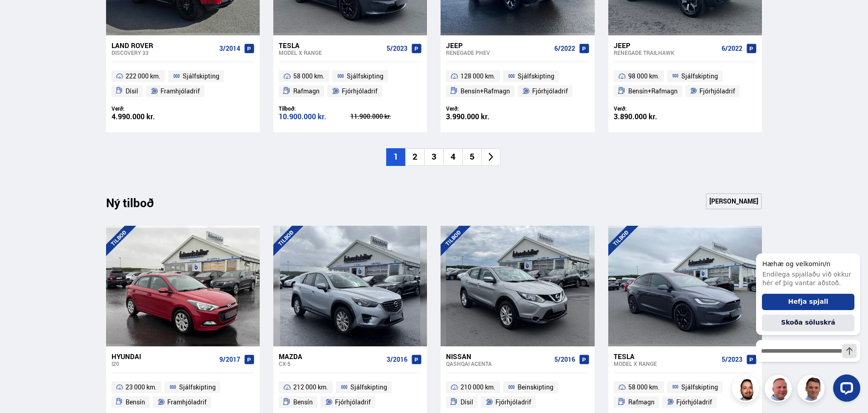 The height and width of the screenshot is (413, 868). What do you see at coordinates (434, 157) in the screenshot?
I see `li: 3` at bounding box center [434, 157].